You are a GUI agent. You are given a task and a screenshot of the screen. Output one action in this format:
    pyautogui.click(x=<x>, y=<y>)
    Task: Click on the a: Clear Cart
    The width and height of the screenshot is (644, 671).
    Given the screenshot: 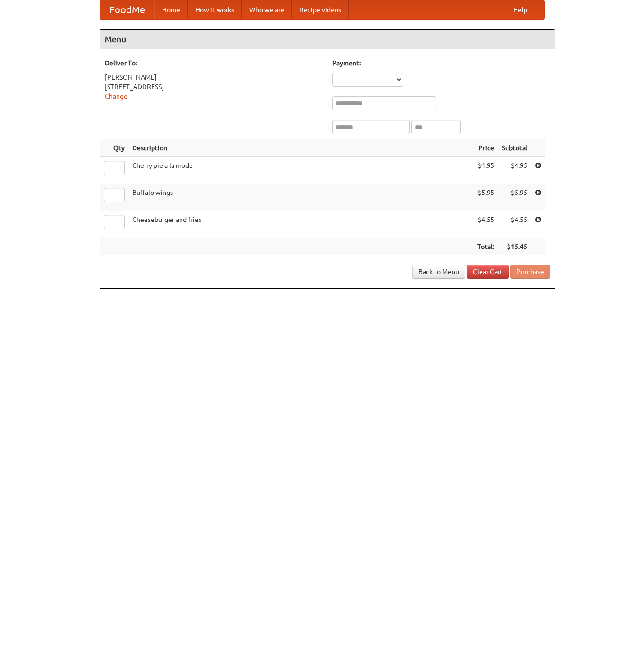 What is the action you would take?
    pyautogui.click(x=488, y=272)
    